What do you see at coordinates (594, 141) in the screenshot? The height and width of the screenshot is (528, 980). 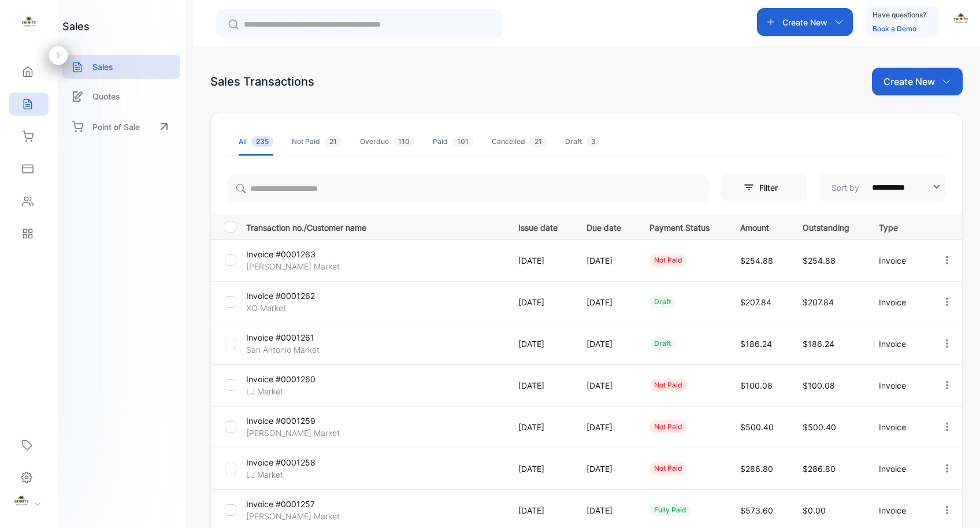 I see `span: 3` at bounding box center [594, 141].